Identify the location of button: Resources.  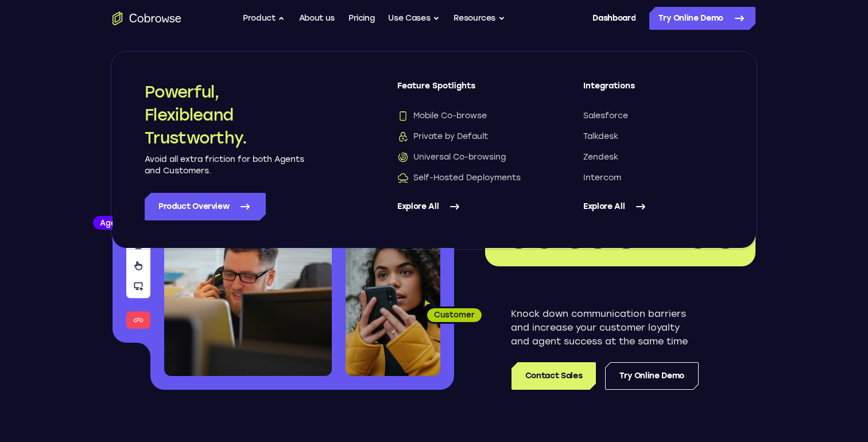
(479, 19).